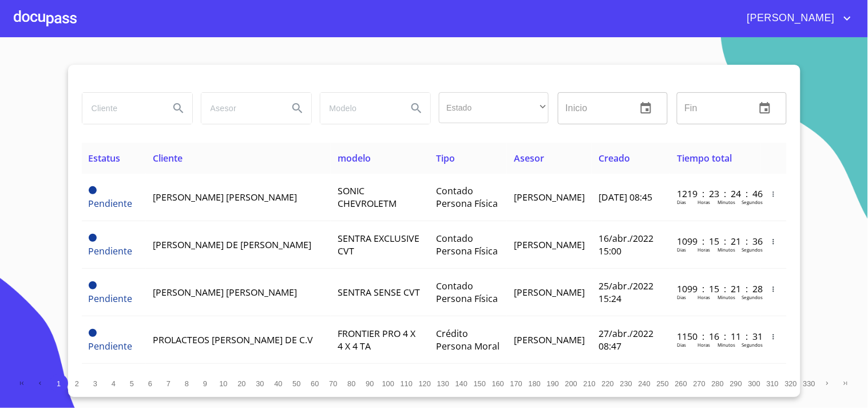 This screenshot has width=868, height=408. Describe the element at coordinates (772, 383) in the screenshot. I see `span: 310` at that location.